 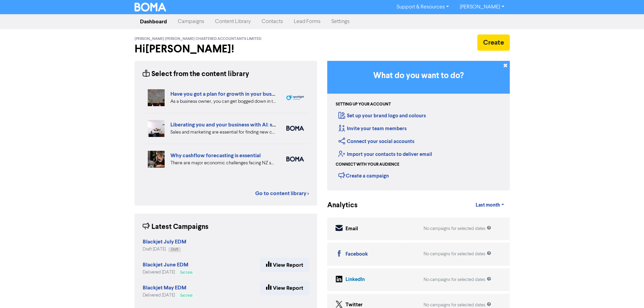 I want to click on div: Connect with your audience, so click(x=368, y=165).